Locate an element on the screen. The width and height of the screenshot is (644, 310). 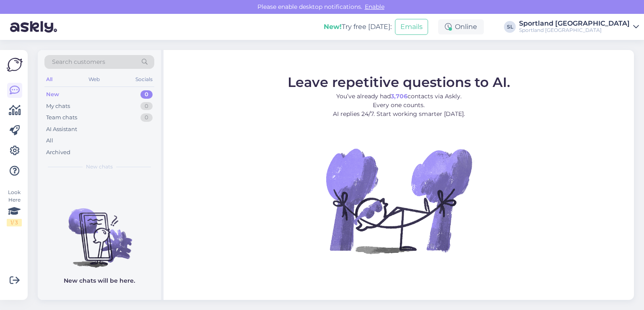
span: New chats is located at coordinates (100, 167).